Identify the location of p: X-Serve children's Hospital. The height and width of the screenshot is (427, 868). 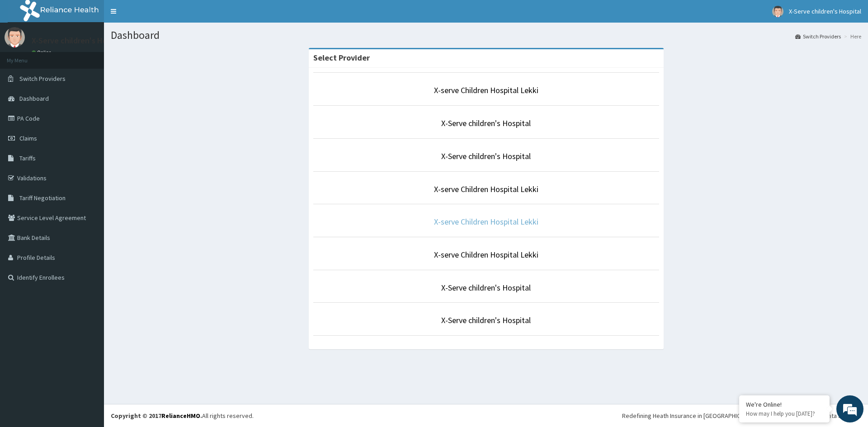
(79, 41).